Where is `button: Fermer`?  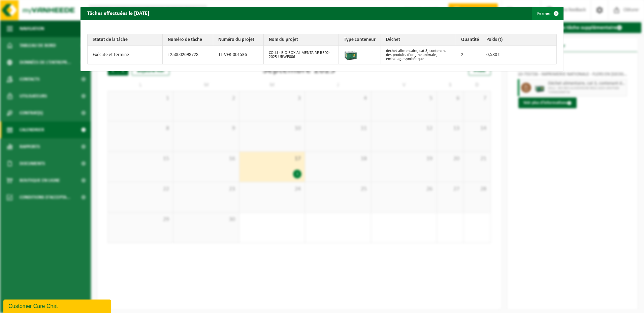
button: Fermer is located at coordinates (547, 14).